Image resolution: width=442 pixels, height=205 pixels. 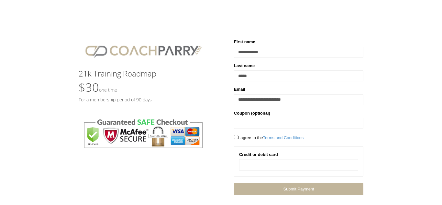 What do you see at coordinates (244, 66) in the screenshot?
I see `label: Last name` at bounding box center [244, 66].